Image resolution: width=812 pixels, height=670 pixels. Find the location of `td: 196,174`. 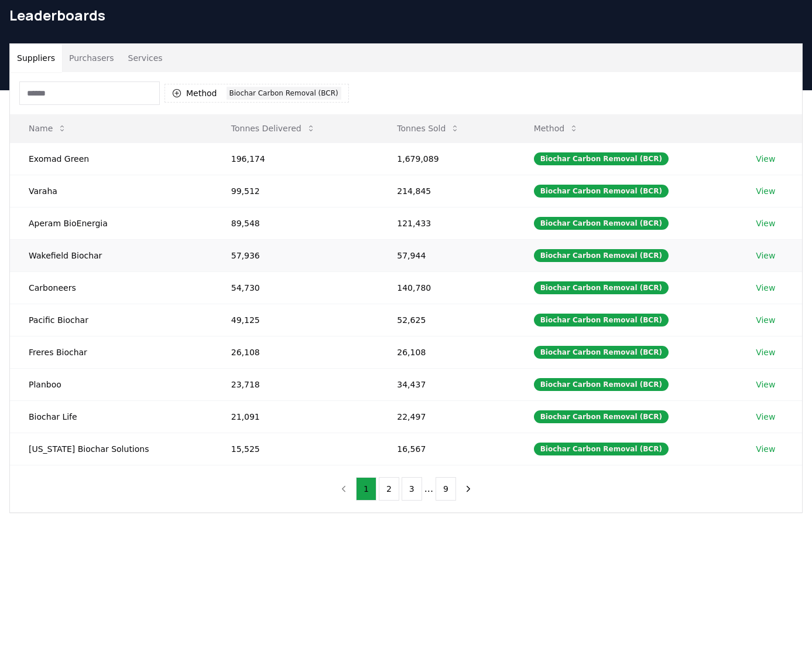

td: 196,174 is located at coordinates (296, 158).